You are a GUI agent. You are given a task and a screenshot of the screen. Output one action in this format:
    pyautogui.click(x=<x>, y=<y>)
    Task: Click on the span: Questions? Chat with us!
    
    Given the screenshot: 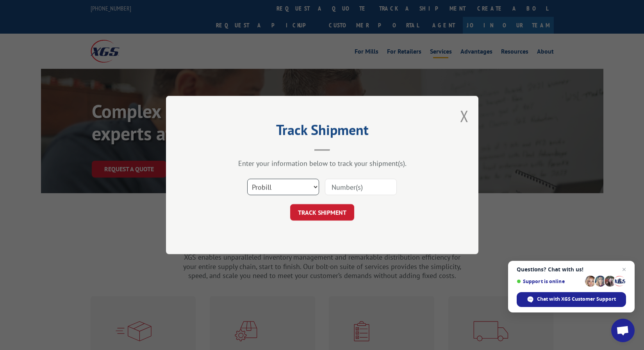 What is the action you would take?
    pyautogui.click(x=572, y=270)
    